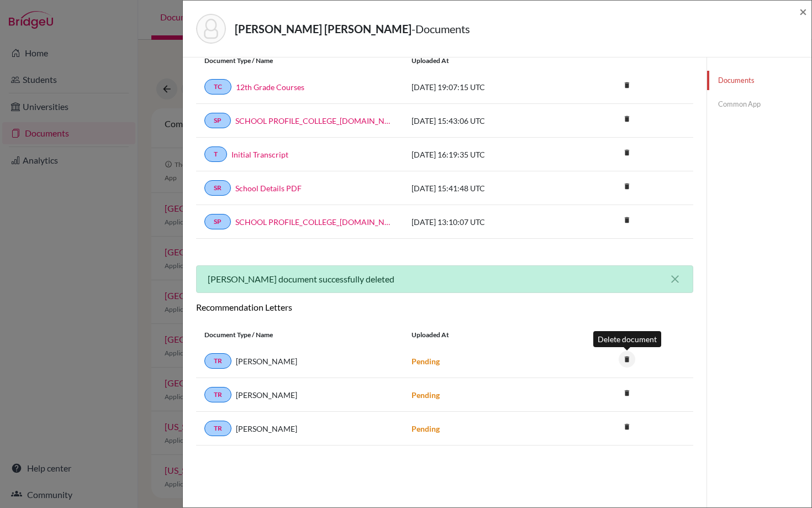 The width and height of the screenshot is (812, 508). What do you see at coordinates (218, 188) in the screenshot?
I see `a: SR` at bounding box center [218, 188].